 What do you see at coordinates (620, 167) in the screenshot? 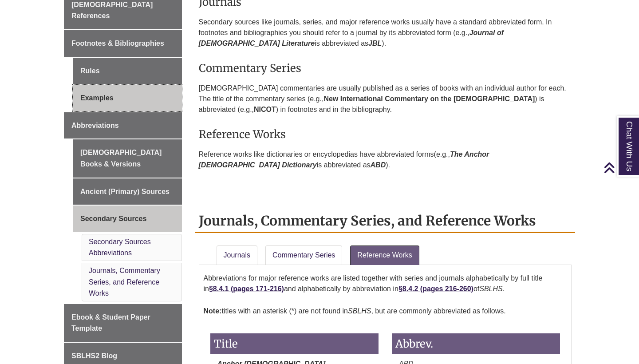
I see `a: Back to Top` at bounding box center [620, 167].